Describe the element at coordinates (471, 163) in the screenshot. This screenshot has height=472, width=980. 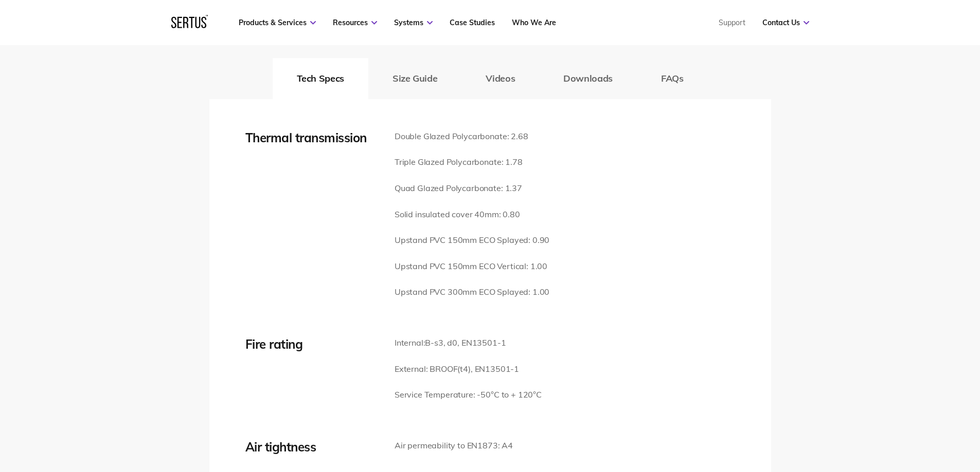
I see `p: Triple Glazed Polycarbonate: 1.78` at that location.